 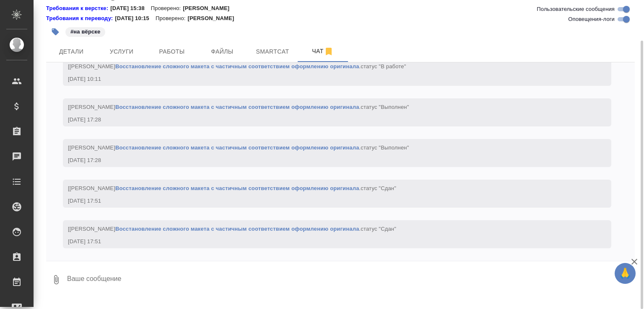 I want to click on span: Smartcat, so click(x=272, y=52).